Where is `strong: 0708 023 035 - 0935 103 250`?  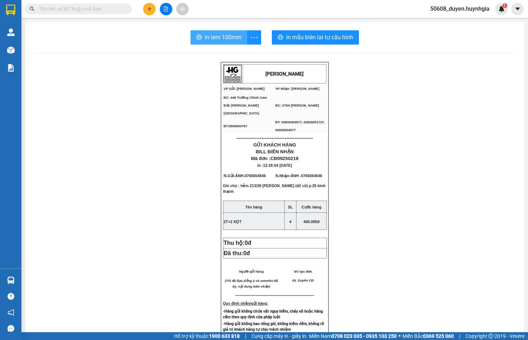 strong: 0708 023 035 - 0935 103 250 is located at coordinates (364, 336).